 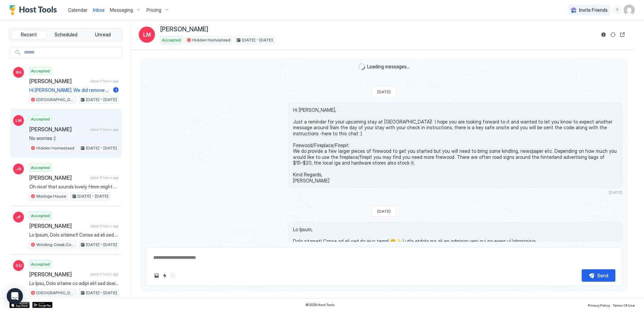 I want to click on span: GU, so click(x=19, y=266).